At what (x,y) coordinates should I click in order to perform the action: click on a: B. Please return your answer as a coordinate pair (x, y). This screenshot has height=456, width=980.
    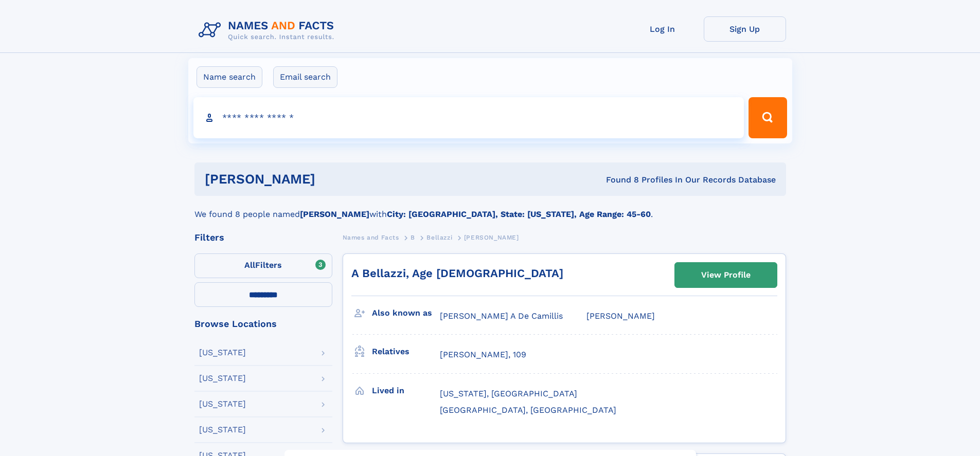
    Looking at the image, I should click on (412, 237).